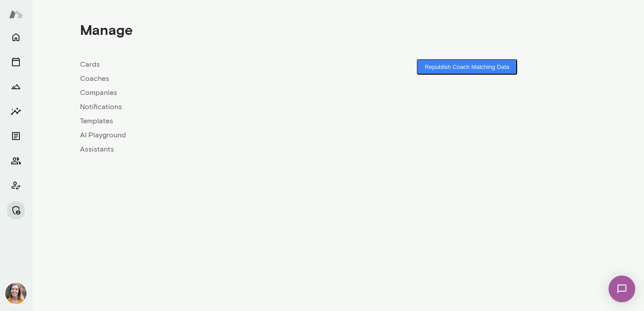 This screenshot has height=311, width=644. Describe the element at coordinates (209, 149) in the screenshot. I see `a: Assistants` at that location.